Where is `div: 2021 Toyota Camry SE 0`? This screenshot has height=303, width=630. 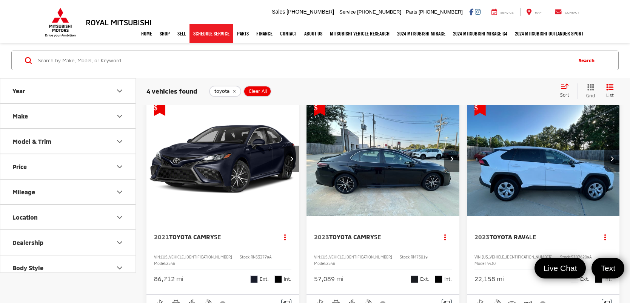 div: 2021 Toyota Camry SE 0 is located at coordinates (223, 159).